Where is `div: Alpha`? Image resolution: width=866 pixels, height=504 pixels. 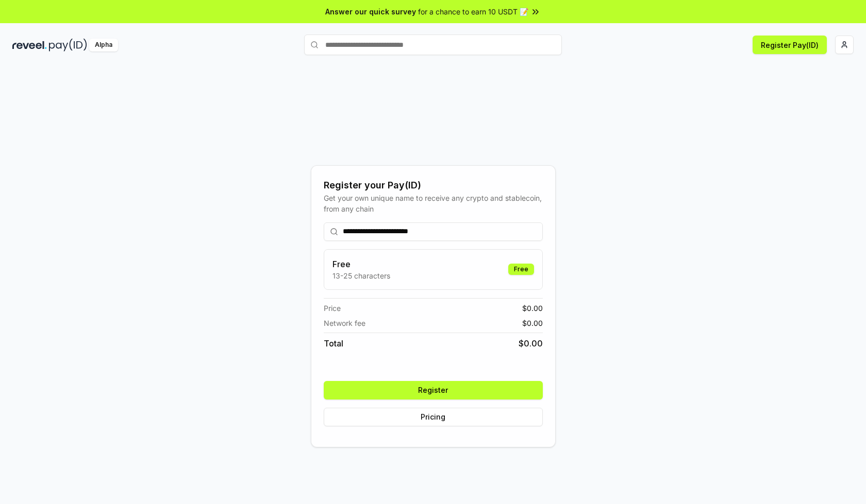
div: Alpha is located at coordinates (103, 44).